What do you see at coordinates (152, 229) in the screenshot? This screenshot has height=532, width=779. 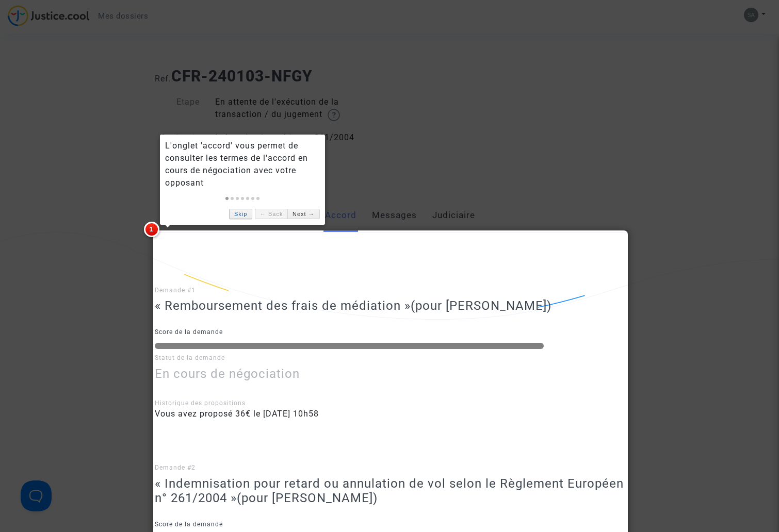 I see `span: 1` at bounding box center [152, 229].